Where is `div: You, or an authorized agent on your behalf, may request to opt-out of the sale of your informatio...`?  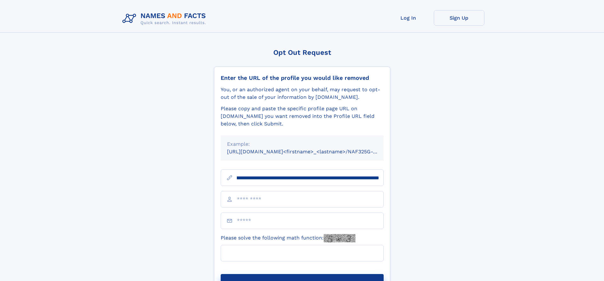
div: You, or an authorized agent on your behalf, may request to opt-out of the sale of your informatio... is located at coordinates (302, 93).